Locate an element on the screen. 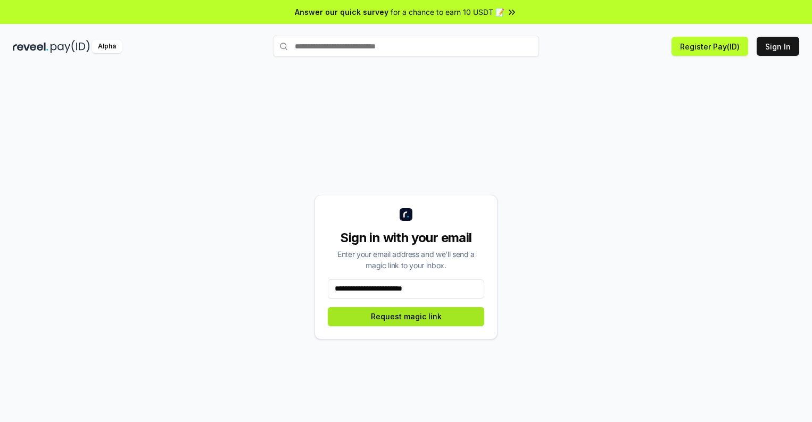  div: Alpha is located at coordinates (107, 46).